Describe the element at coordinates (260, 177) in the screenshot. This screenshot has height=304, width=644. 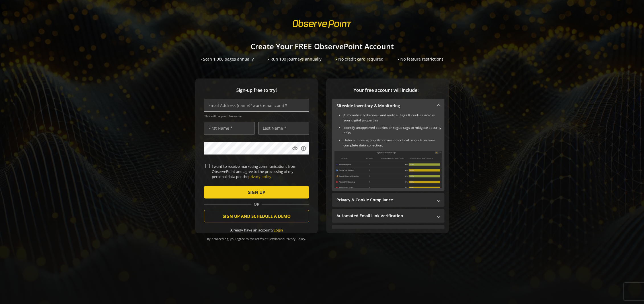
I see `a: privacy policy` at that location.